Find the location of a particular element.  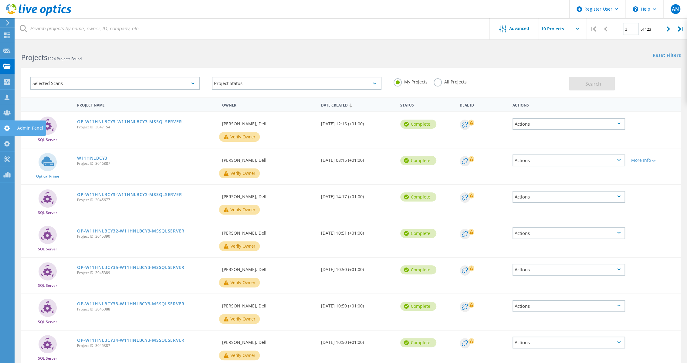

button: Search is located at coordinates (592, 83).